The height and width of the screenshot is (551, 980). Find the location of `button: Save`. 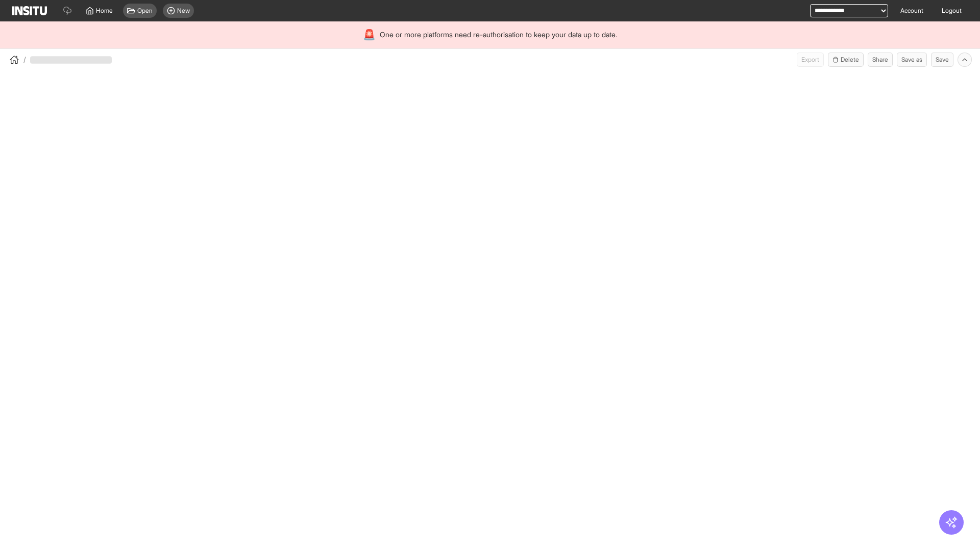

button: Save is located at coordinates (942, 60).